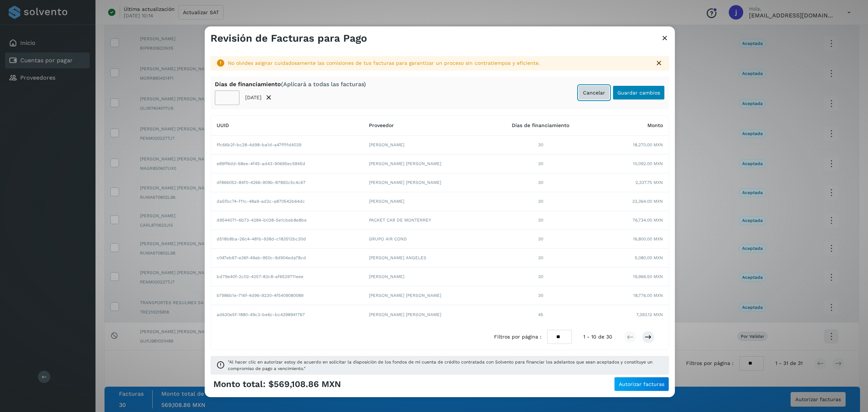 This screenshot has width=868, height=412. I want to click on td: bd79e40f-2c02-4257-83c8-af6529711eee, so click(287, 277).